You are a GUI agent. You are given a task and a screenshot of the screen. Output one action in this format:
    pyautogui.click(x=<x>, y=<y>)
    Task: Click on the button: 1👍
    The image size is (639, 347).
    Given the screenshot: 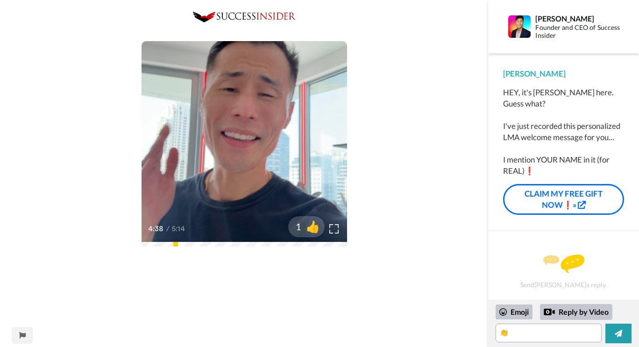 What is the action you would take?
    pyautogui.click(x=306, y=227)
    